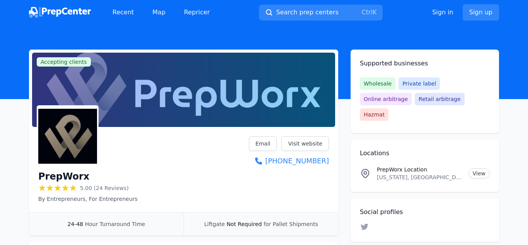 The width and height of the screenshot is (528, 245). Describe the element at coordinates (374, 114) in the screenshot. I see `span: Hazmat` at that location.